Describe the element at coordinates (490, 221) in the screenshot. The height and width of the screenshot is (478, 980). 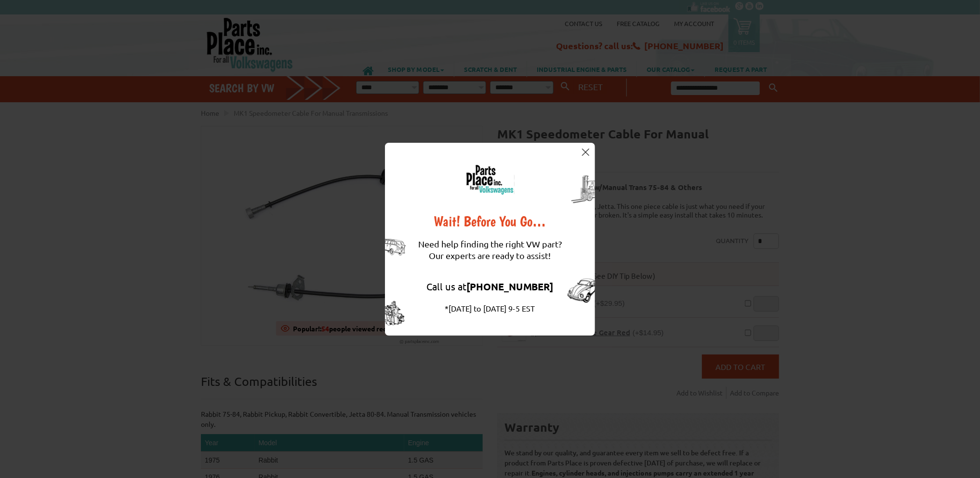
I see `div: Wait! Before You Go…` at that location.